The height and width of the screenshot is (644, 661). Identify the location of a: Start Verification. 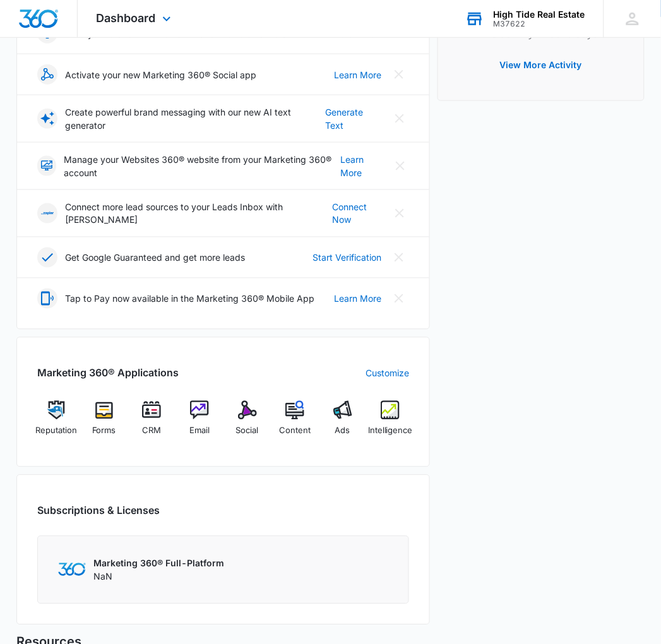
(347, 258).